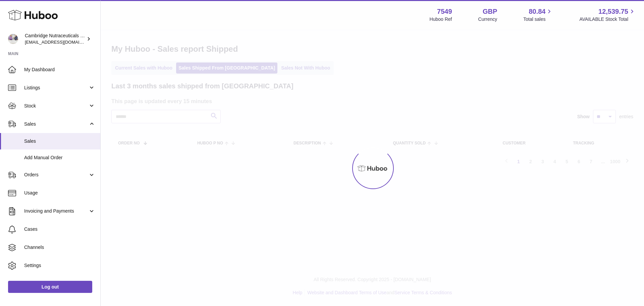  Describe the element at coordinates (538, 19) in the screenshot. I see `span: Total sales` at that location.